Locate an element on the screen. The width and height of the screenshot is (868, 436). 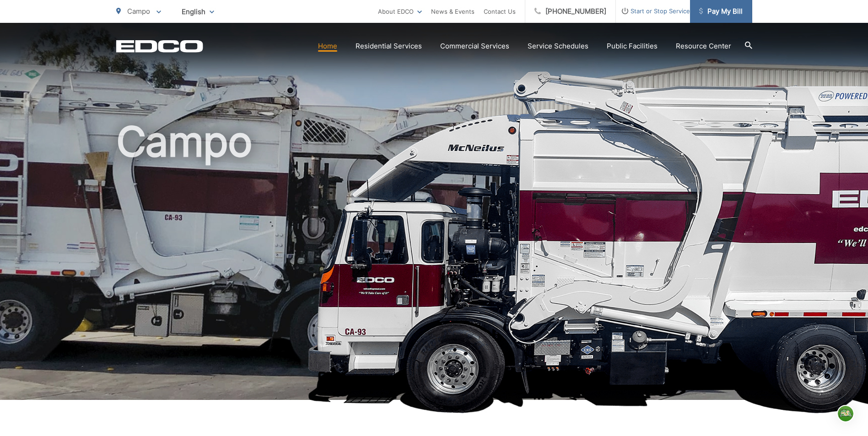
span: Pay My Bill is located at coordinates (721, 11).